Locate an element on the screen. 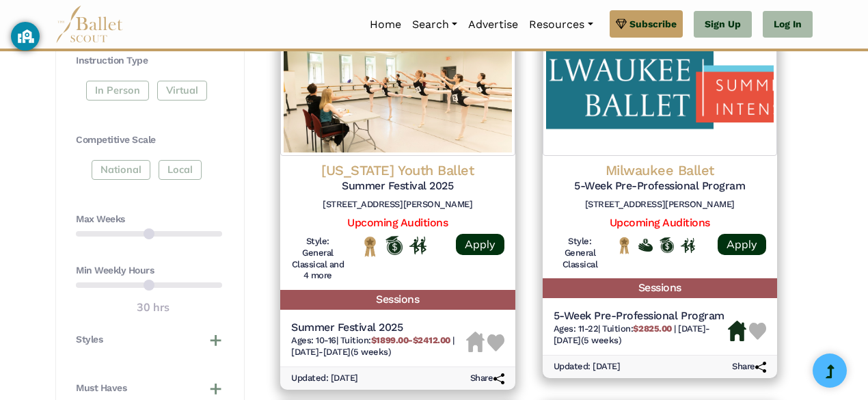 This screenshot has width=868, height=400. button: Styles is located at coordinates (149, 340).